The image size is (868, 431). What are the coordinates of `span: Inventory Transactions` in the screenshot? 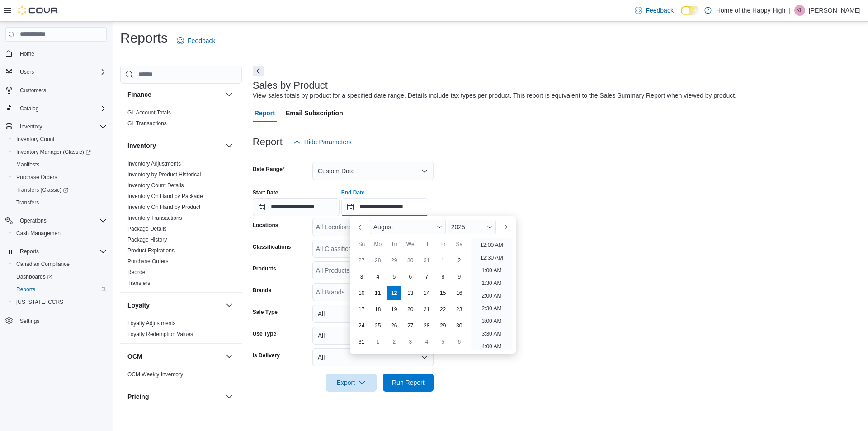 It's located at (155, 218).